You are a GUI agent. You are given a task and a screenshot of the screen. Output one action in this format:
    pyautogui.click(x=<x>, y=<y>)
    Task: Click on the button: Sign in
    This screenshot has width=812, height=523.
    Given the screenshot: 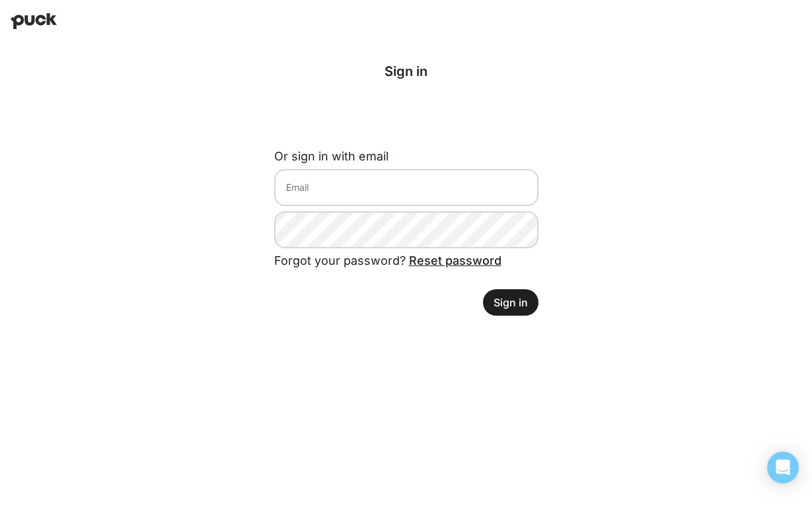 What is the action you would take?
    pyautogui.click(x=511, y=302)
    